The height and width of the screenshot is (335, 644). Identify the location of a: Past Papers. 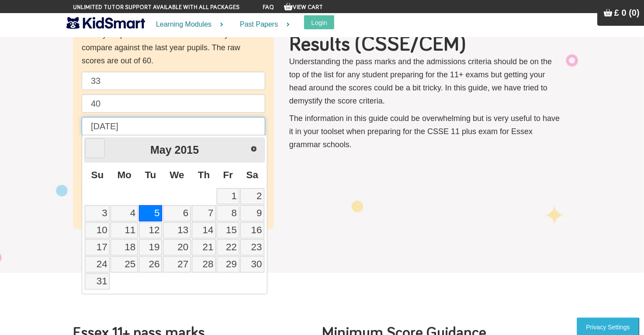
(262, 24).